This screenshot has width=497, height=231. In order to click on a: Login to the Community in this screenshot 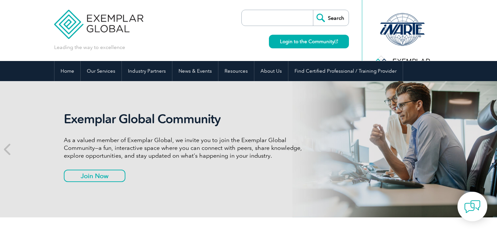, I will do `click(309, 41)`.